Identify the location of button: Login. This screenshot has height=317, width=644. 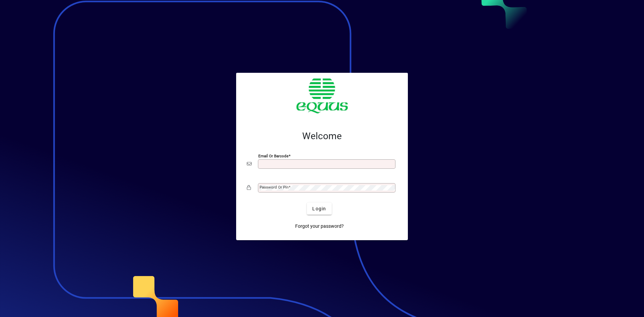
(319, 208).